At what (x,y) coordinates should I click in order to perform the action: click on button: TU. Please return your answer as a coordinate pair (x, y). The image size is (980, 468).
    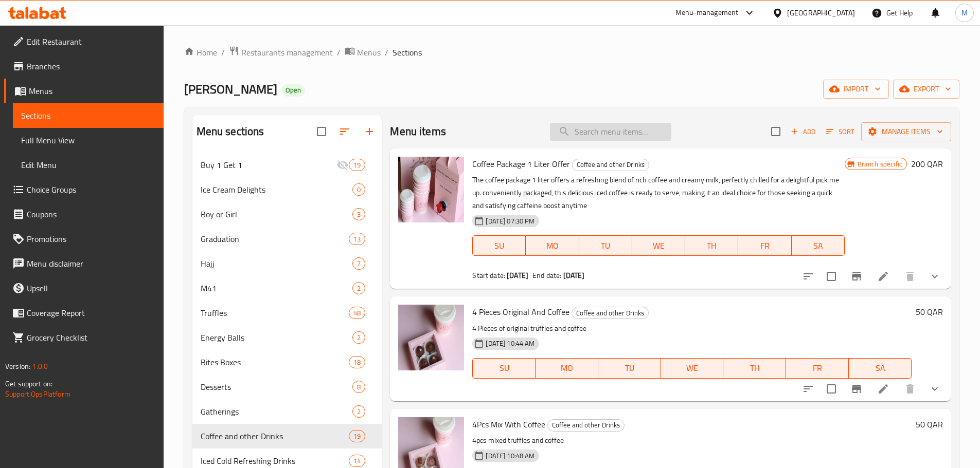
    Looking at the image, I should click on (630, 368).